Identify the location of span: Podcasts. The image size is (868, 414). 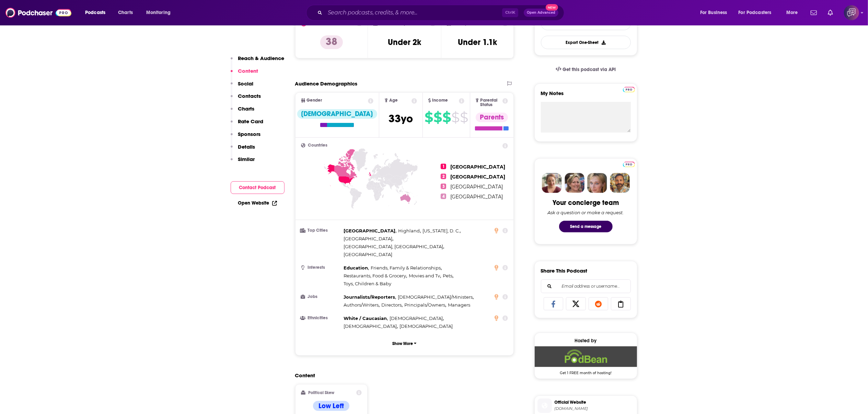
(95, 13).